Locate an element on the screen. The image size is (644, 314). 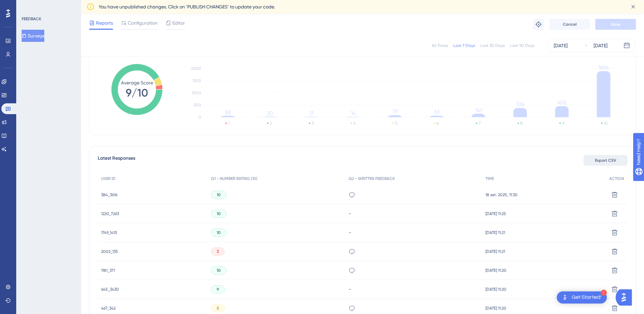
span: 5 is located at coordinates (218, 309).